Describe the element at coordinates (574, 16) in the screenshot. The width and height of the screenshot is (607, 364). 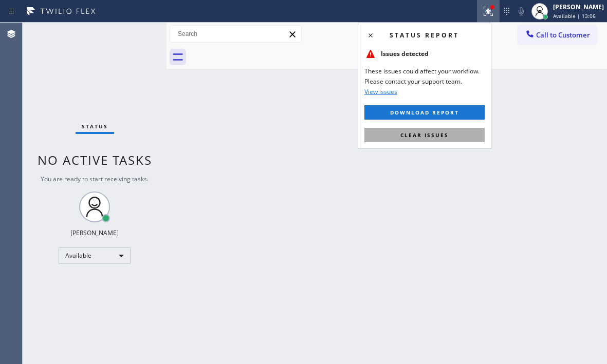
I see `span: Available | 13:06` at that location.